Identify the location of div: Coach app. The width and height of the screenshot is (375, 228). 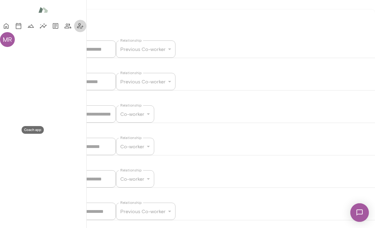
(33, 130).